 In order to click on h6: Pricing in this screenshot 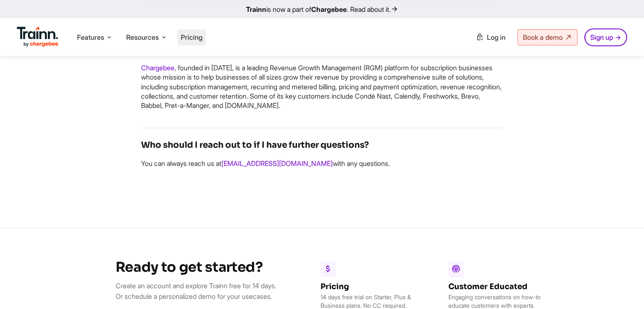, I will do `click(369, 287)`.